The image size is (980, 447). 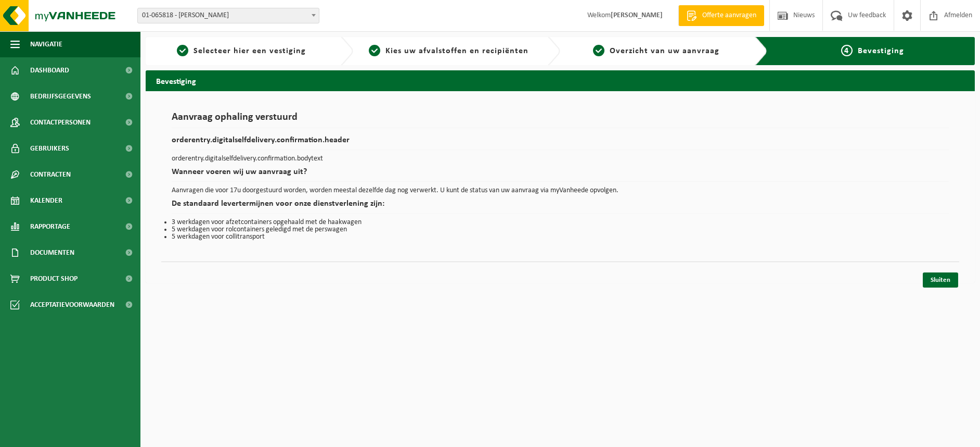 What do you see at coordinates (941, 280) in the screenshot?
I see `a: Sluiten` at bounding box center [941, 280].